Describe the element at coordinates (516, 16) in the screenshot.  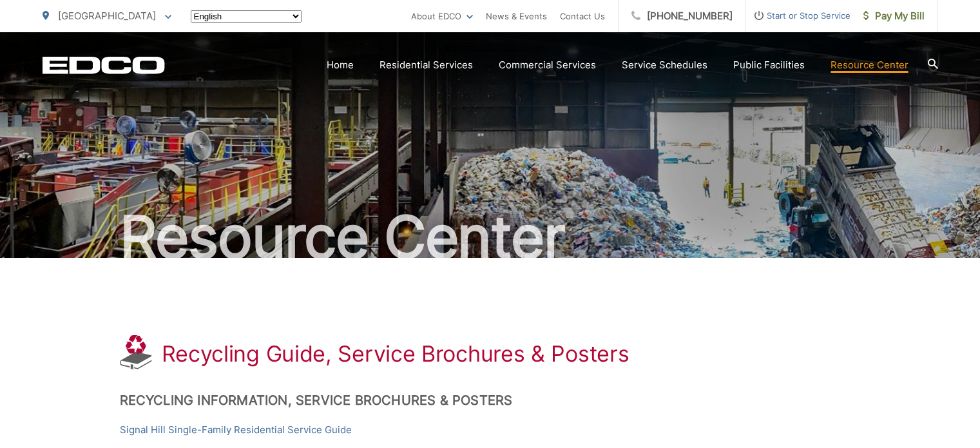
I see `a: News & Events` at that location.